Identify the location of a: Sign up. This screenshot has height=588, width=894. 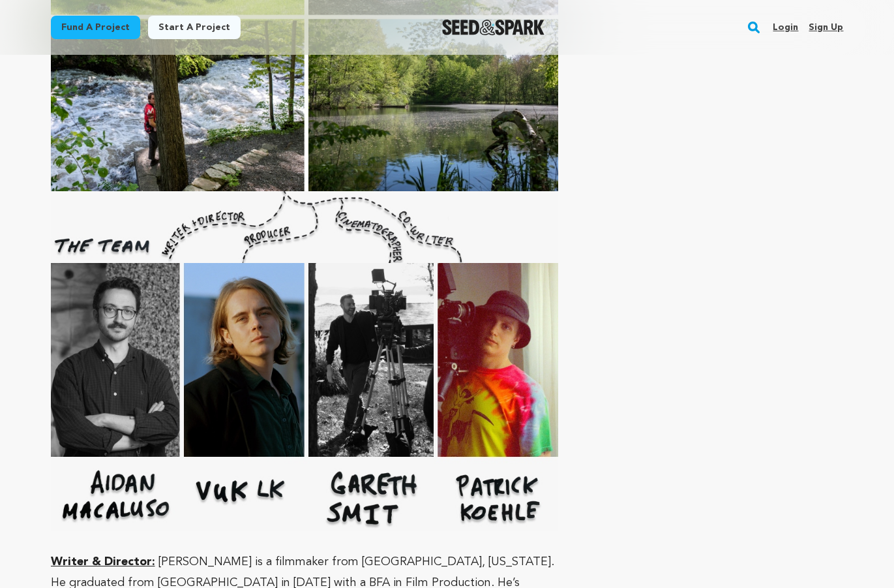
(826, 27).